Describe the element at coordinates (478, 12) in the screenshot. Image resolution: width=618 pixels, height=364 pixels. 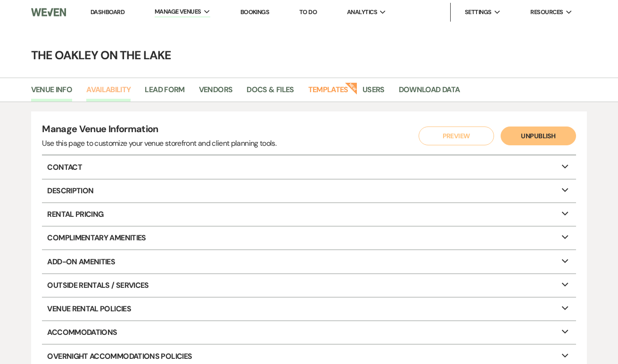
I see `span: Settings` at that location.